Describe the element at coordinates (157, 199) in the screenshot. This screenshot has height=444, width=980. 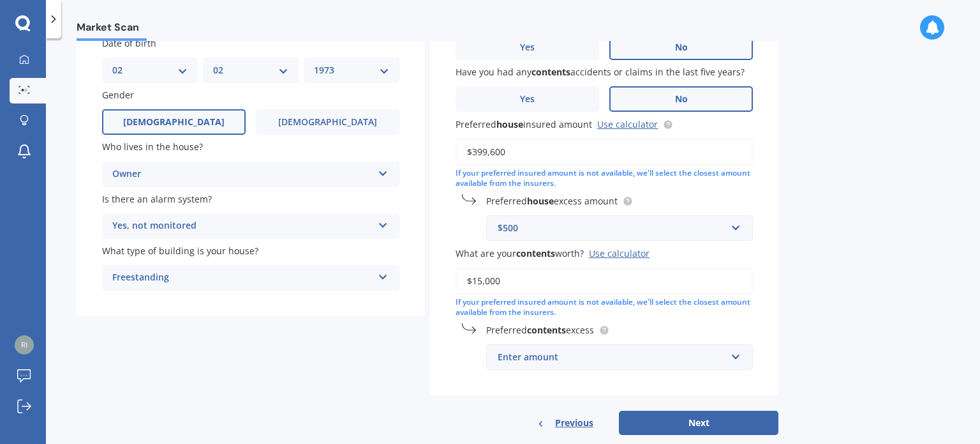
I see `span: Is there an alarm system?` at that location.